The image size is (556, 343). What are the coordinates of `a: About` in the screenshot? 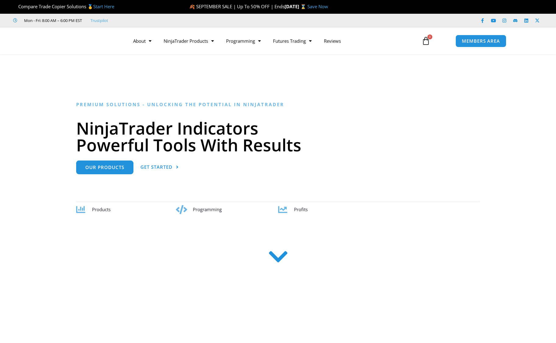 It's located at (142, 41).